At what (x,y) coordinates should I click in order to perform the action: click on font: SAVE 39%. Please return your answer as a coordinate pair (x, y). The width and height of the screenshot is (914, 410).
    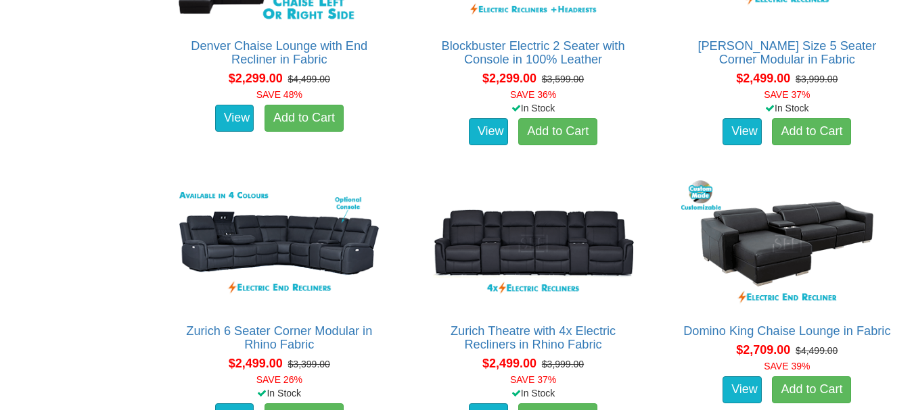
    Looking at the image, I should click on (786, 366).